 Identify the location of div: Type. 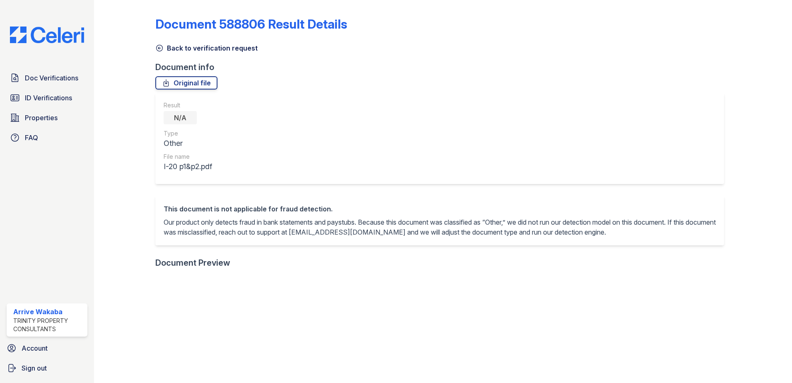
(188, 133).